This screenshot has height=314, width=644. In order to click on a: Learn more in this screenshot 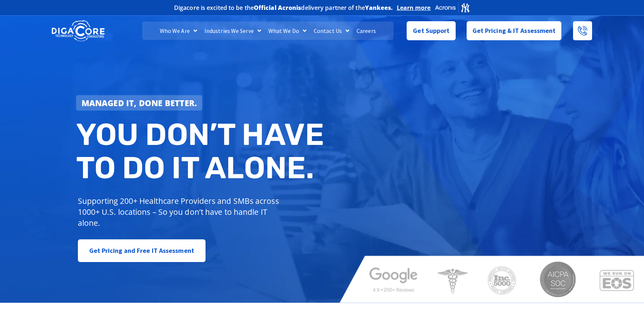, I will do `click(413, 8)`.